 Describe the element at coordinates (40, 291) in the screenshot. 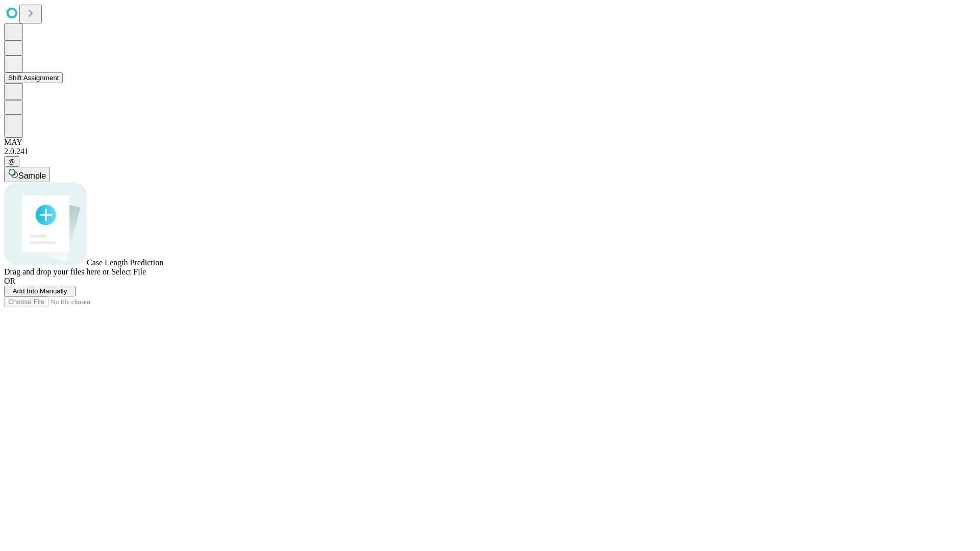

I see `span: Add Info Manually` at that location.